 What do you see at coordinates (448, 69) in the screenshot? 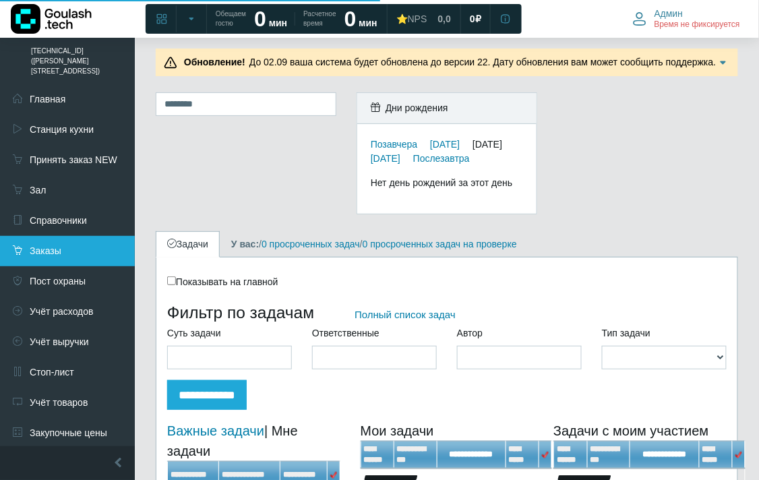
I see `span: До 02.09 ваша система будет обновлена до версии 22. Дату обновления вам может сообщить поддержка....` at bounding box center [448, 69].